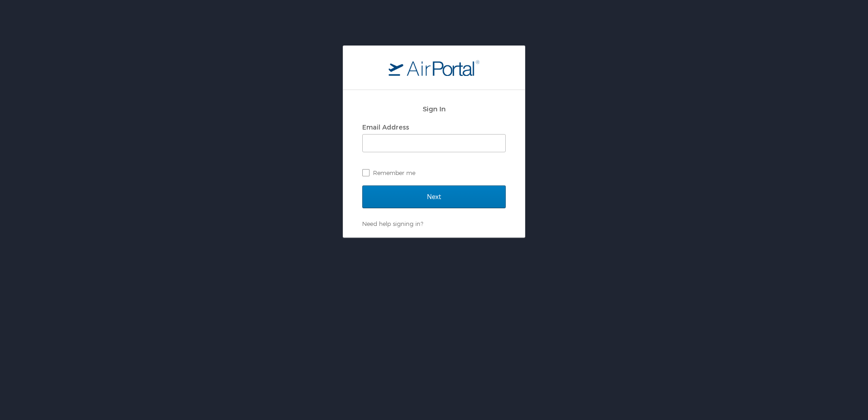  What do you see at coordinates (434, 197) in the screenshot?
I see `input: Next` at bounding box center [434, 197].